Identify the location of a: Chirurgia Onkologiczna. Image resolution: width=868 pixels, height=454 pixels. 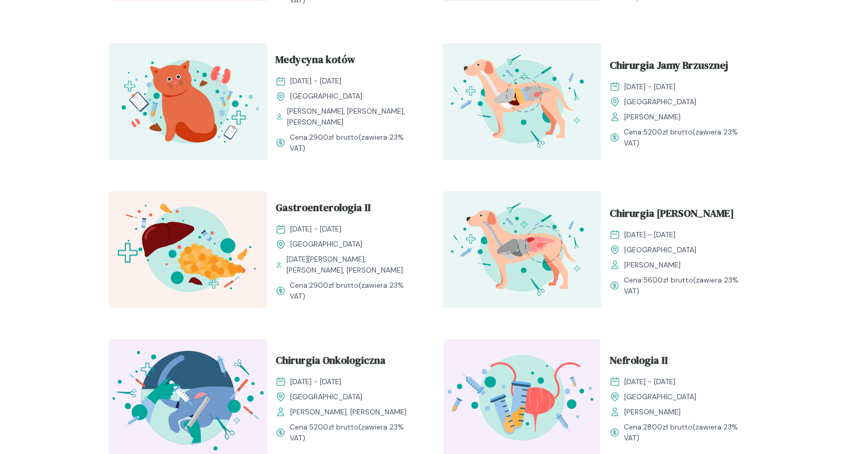
(346, 363).